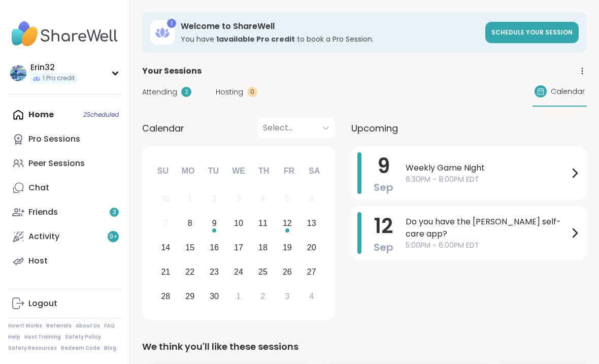 Image resolution: width=599 pixels, height=364 pixels. I want to click on div: Choose Saturday, September 13th, 2025, so click(311, 223).